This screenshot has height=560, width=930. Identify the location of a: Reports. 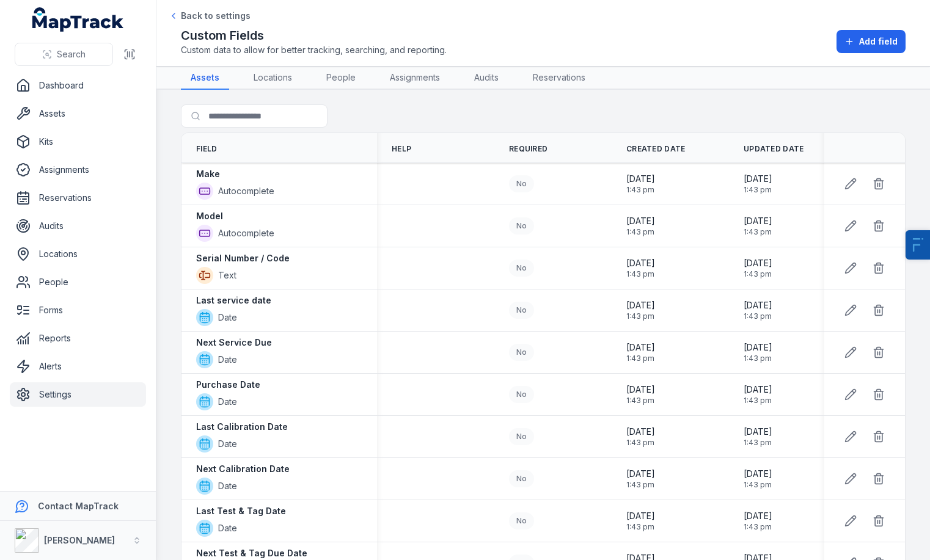
(78, 338).